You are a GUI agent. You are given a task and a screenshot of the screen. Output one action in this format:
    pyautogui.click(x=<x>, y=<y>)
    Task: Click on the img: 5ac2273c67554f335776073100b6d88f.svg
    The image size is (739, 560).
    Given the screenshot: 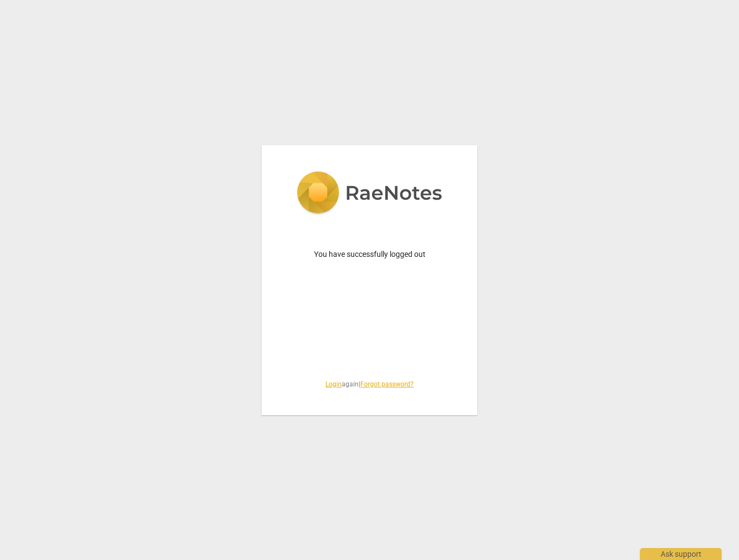 What is the action you would take?
    pyautogui.click(x=370, y=194)
    